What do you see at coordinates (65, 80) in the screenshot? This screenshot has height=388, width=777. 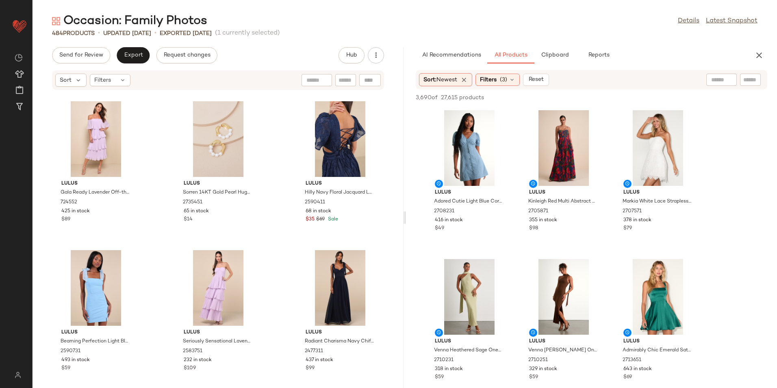 I see `span: Sort` at bounding box center [65, 80].